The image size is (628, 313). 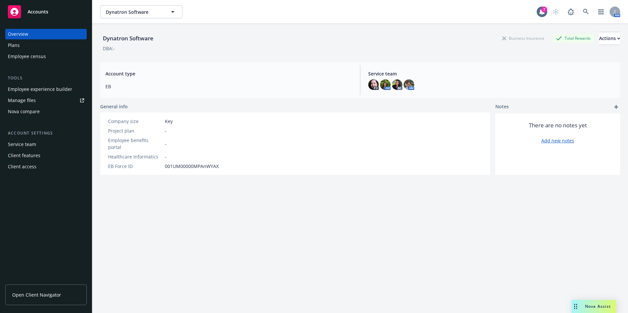 I want to click on div: Project plan, so click(x=135, y=131).